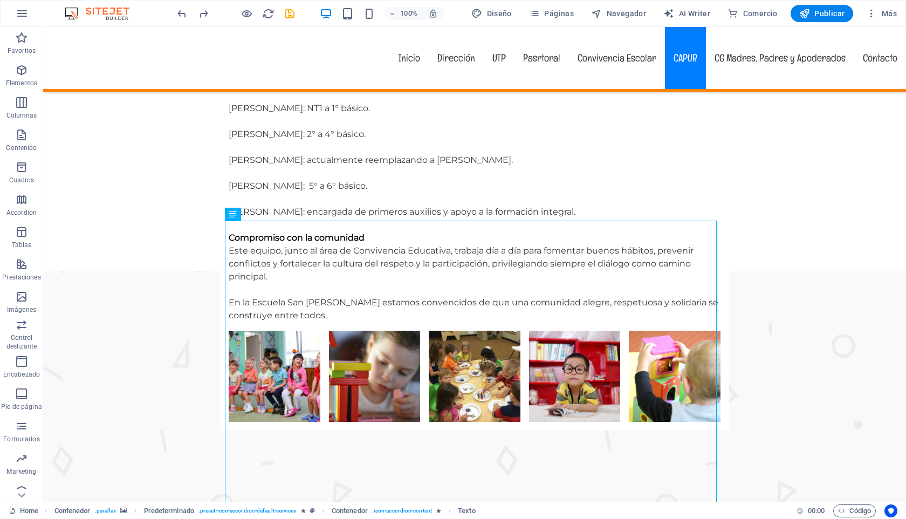 The height and width of the screenshot is (519, 906). Describe the element at coordinates (752, 13) in the screenshot. I see `button: Comercio` at that location.